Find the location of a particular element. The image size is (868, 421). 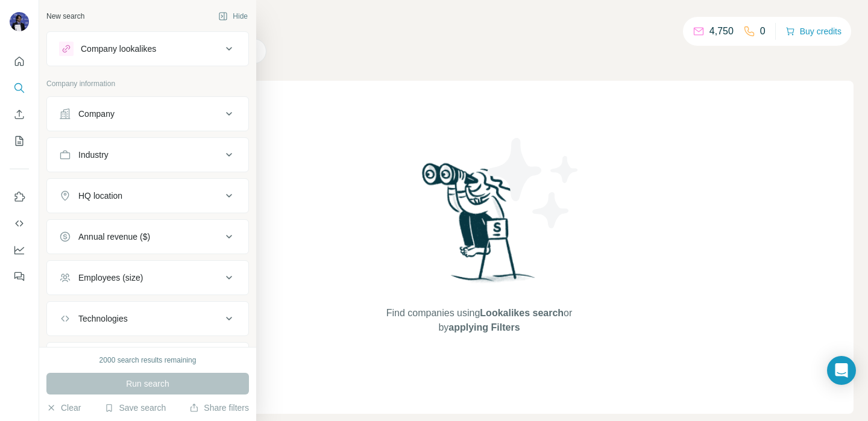

button: Industry is located at coordinates (148, 155).